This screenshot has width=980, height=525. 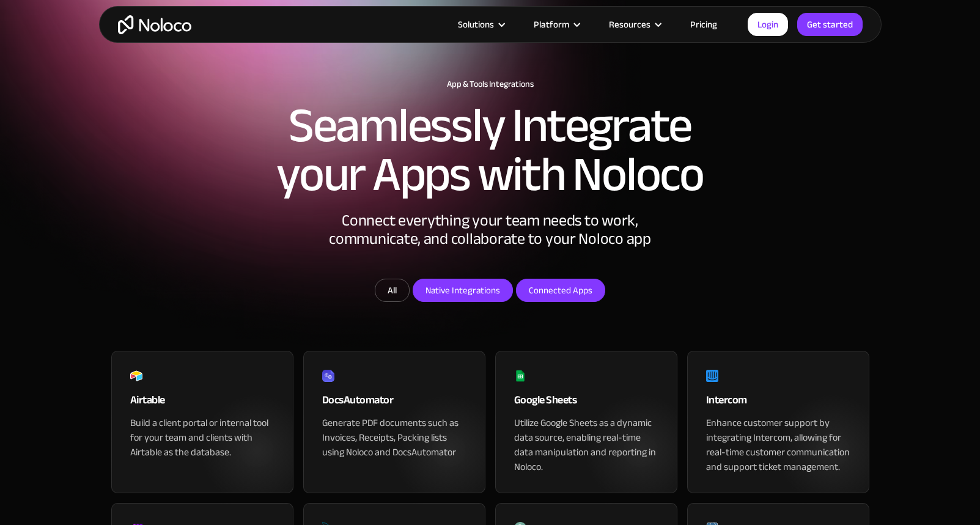 I want to click on div: Intercom, so click(x=778, y=404).